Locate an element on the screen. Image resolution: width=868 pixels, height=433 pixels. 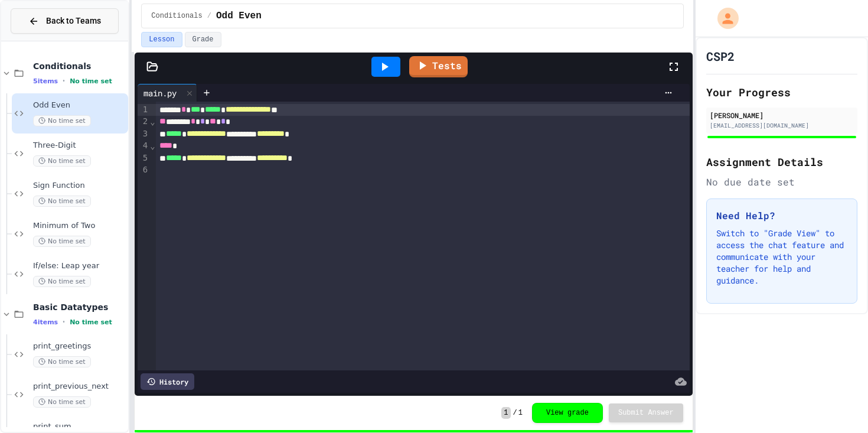
button: View grade is located at coordinates (567, 413).